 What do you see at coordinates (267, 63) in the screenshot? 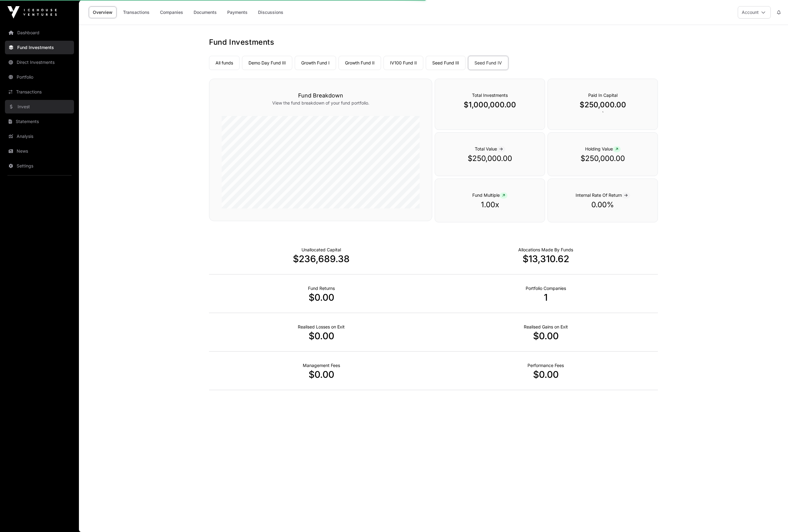
I see `a: Demo Day Fund III` at bounding box center [267, 63].